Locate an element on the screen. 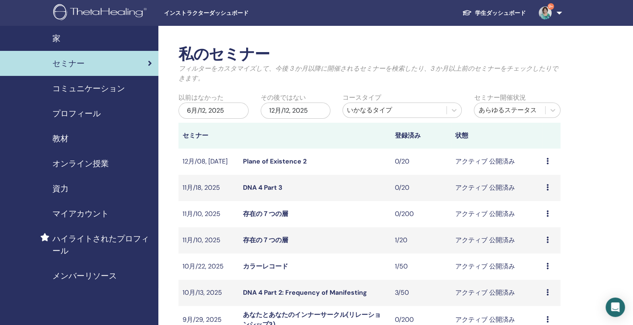 The height and width of the screenshot is (325, 633). th: セミナー is located at coordinates (209, 135).